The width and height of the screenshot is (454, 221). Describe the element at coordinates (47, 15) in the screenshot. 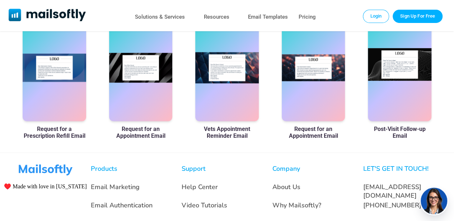

I see `a: Mailsoftly` at that location.